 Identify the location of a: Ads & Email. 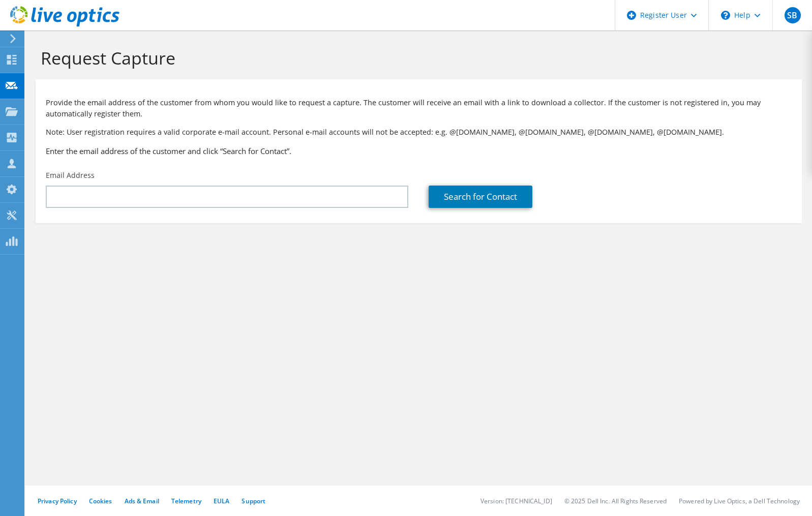
(142, 501).